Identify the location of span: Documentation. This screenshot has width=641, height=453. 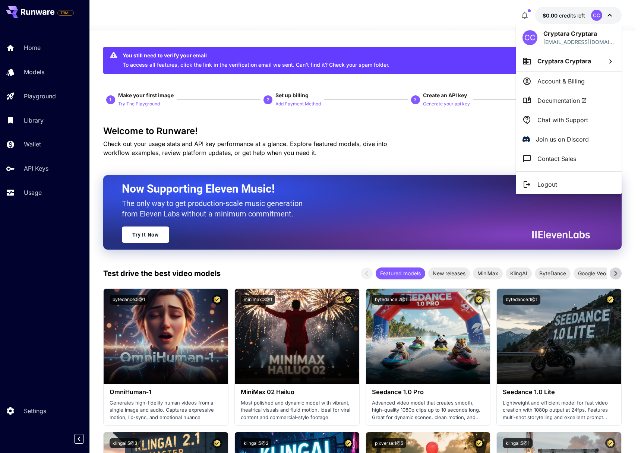
(562, 101).